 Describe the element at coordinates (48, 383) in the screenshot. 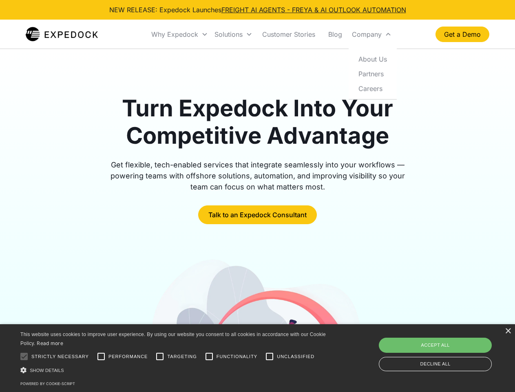

I see `a: Powered by cookie-script` at that location.